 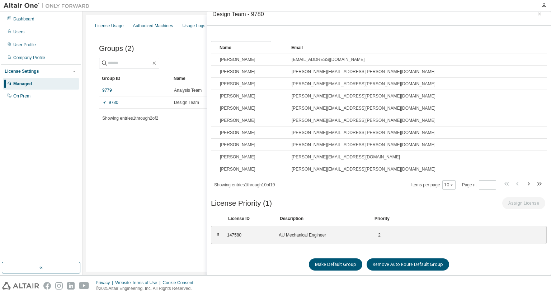 What do you see at coordinates (336, 265) in the screenshot?
I see `button: Make Default Group` at bounding box center [336, 265].